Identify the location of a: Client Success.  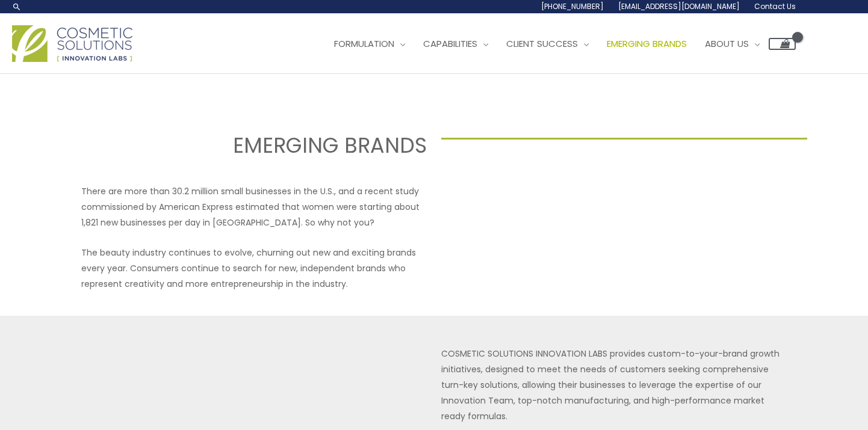
(547, 44).